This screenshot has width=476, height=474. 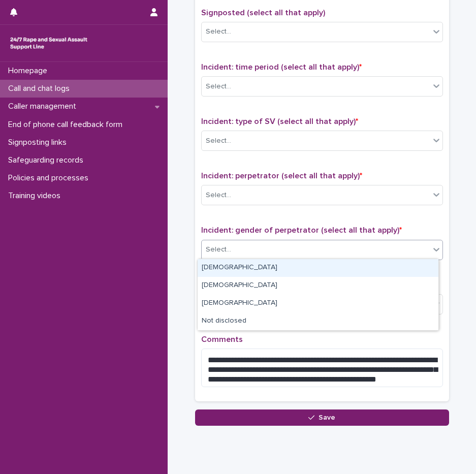 I want to click on p: Homepage, so click(x=29, y=71).